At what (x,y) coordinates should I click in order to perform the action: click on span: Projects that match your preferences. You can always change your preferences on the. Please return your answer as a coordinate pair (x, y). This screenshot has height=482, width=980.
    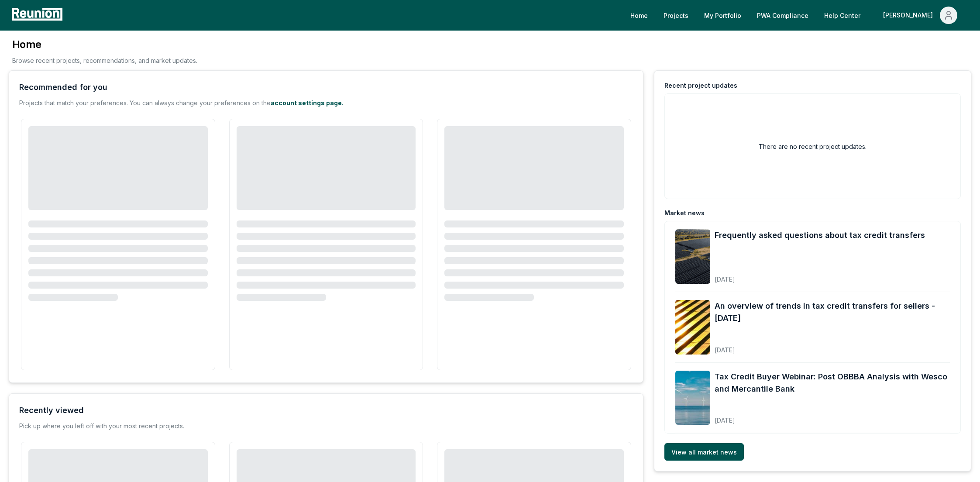
    Looking at the image, I should click on (145, 102).